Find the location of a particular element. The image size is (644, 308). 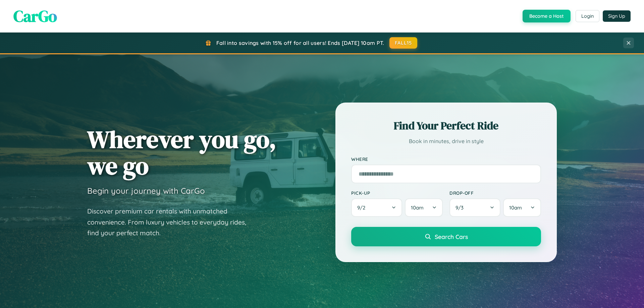

button: FALL15 is located at coordinates (404, 43).